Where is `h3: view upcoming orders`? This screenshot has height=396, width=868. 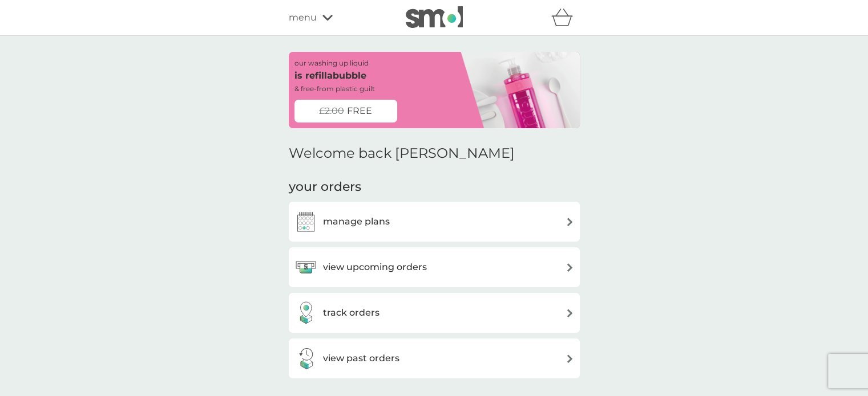 h3: view upcoming orders is located at coordinates (375, 267).